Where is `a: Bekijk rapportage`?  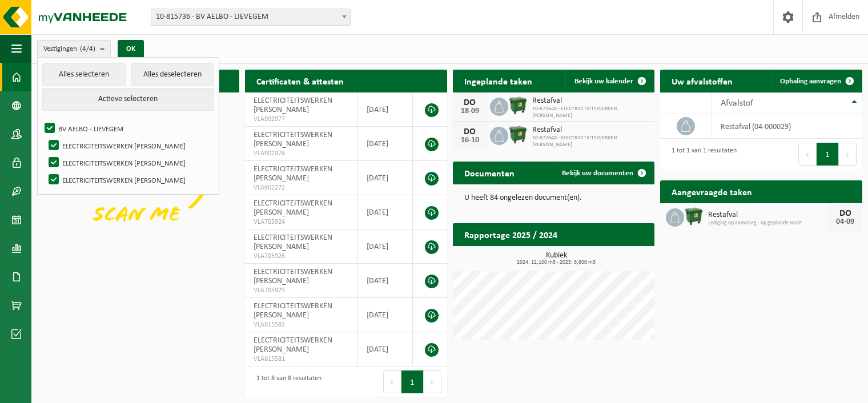 a: Bekijk rapportage is located at coordinates (611, 257).